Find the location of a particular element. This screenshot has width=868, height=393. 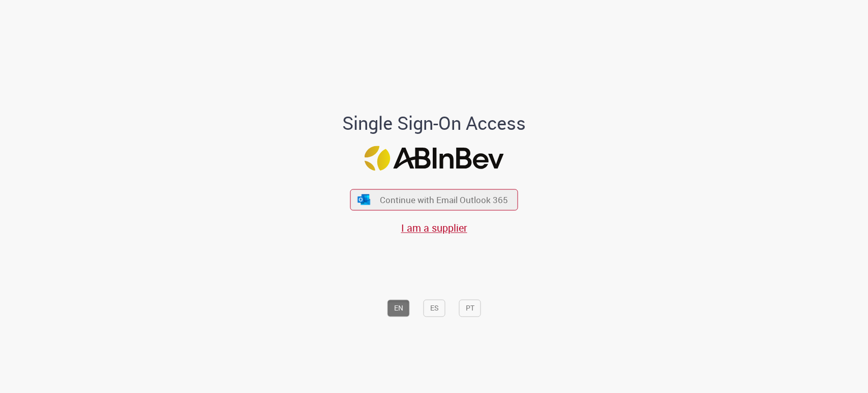

span: Continue with Email Outlook 365 is located at coordinates (444, 199).